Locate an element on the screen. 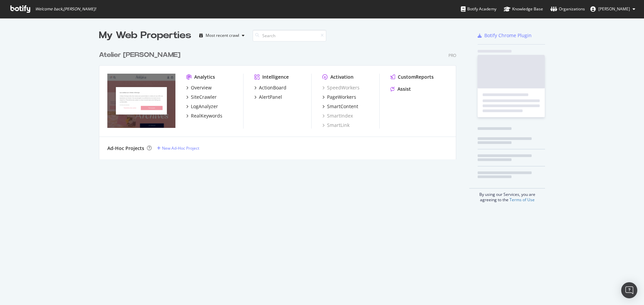 The width and height of the screenshot is (644, 305). div: Pro is located at coordinates (452, 55).